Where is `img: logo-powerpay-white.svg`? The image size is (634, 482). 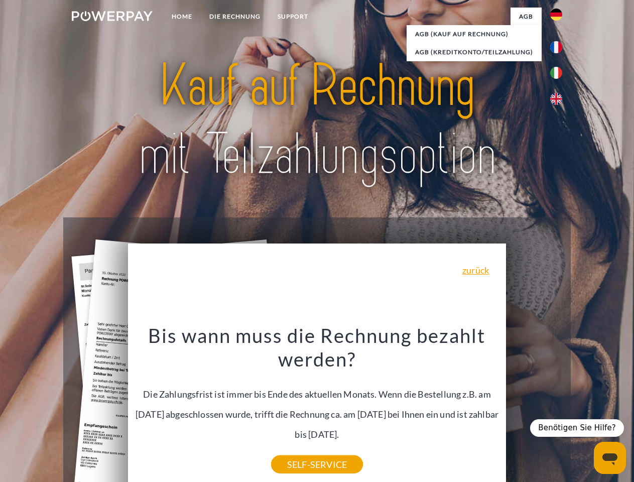
img: logo-powerpay-white.svg is located at coordinates (112, 16).